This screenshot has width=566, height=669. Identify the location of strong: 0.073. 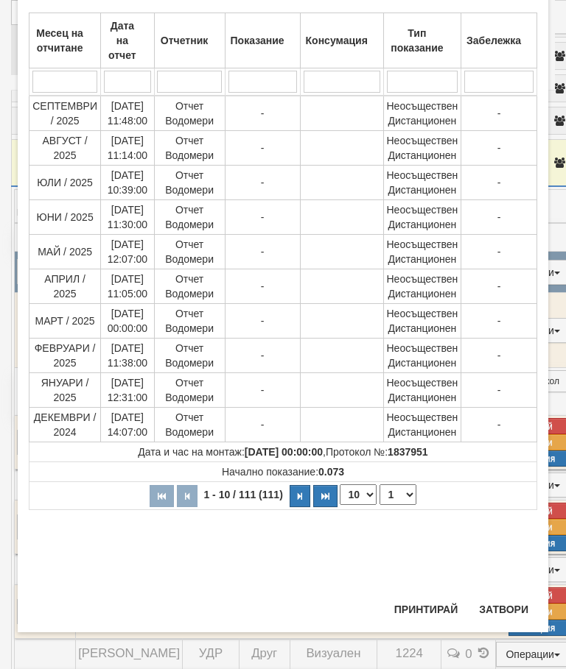
(331, 472).